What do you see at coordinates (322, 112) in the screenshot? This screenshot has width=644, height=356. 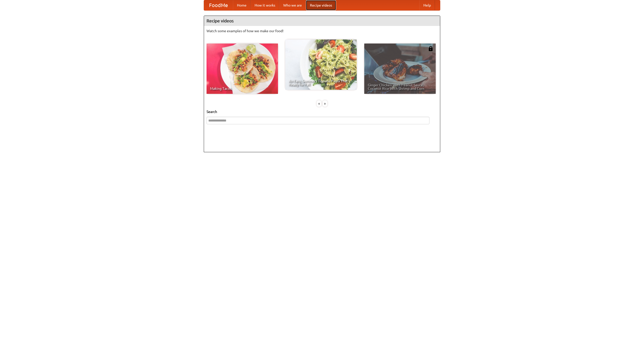 I see `h5: Search` at bounding box center [322, 112].